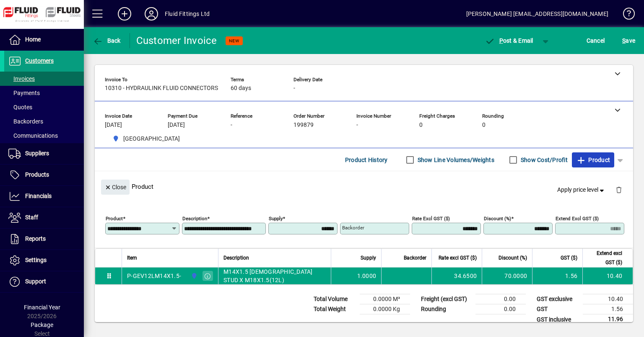  What do you see at coordinates (618, 190) in the screenshot?
I see `button: Delete` at bounding box center [618, 190].